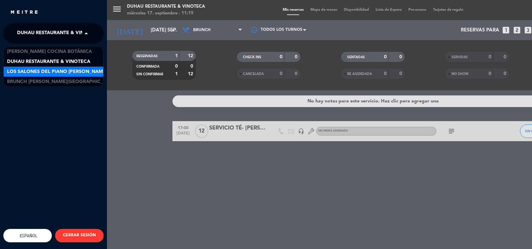 The image size is (532, 249). What do you see at coordinates (28, 235) in the screenshot?
I see `span: Español` at bounding box center [28, 235].